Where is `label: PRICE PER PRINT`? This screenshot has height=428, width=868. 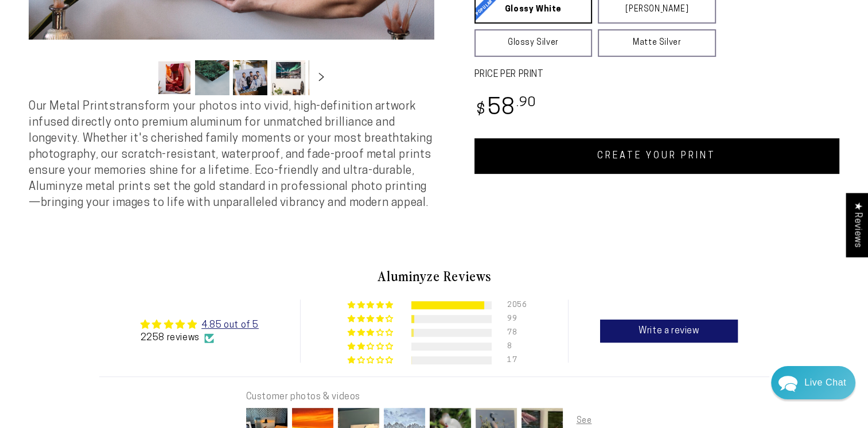 label: PRICE PER PRINT is located at coordinates (656, 75).